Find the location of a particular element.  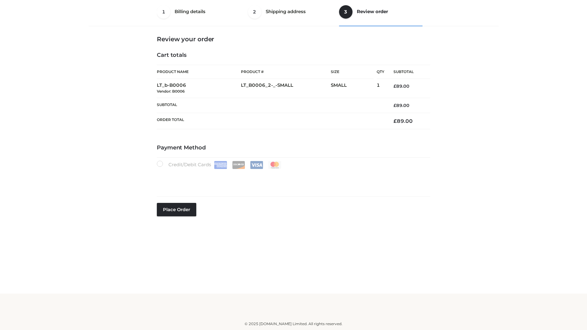

th: Order Total is located at coordinates (271, 121).